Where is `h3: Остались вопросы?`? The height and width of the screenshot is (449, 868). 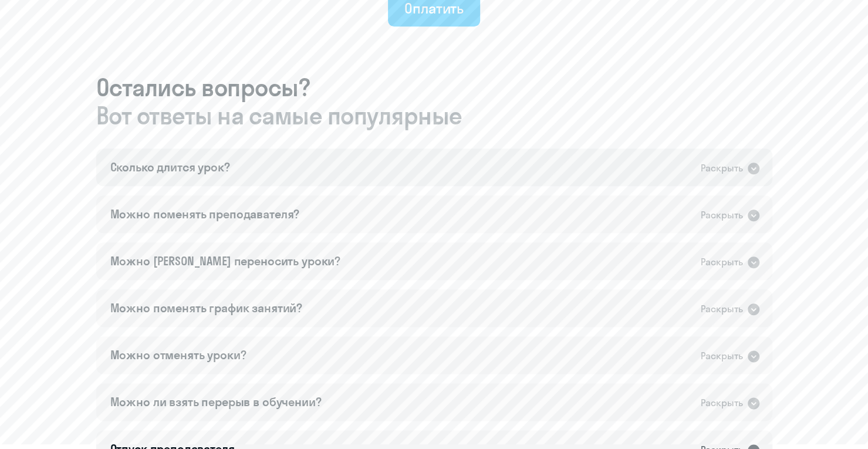
h3: Остались вопросы? is located at coordinates (434, 102).